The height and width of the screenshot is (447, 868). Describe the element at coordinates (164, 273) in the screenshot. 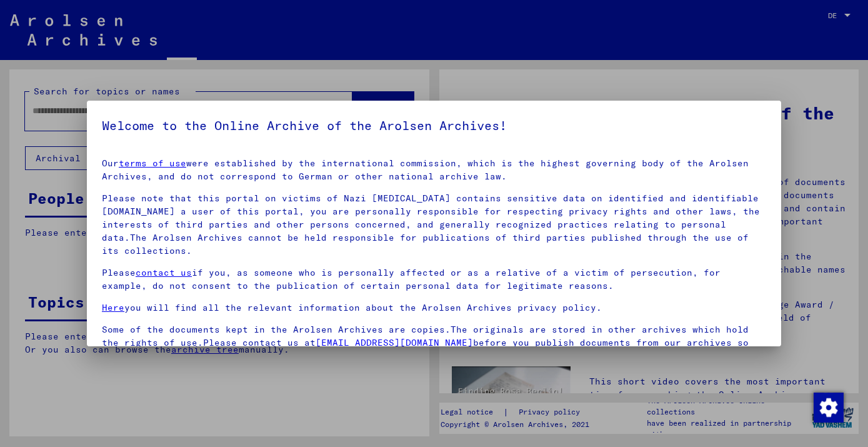

I see `a: contact us` at that location.